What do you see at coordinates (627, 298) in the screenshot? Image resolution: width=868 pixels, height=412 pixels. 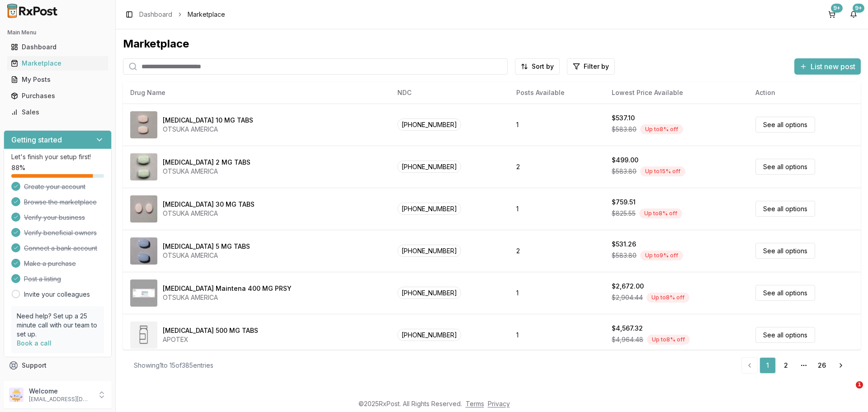 I see `span: $2,904.44` at bounding box center [627, 298].